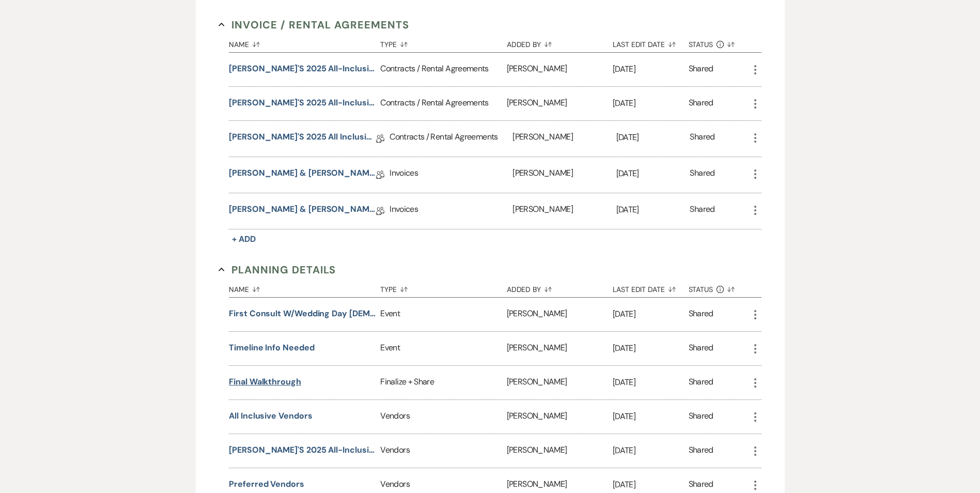 Image resolution: width=980 pixels, height=493 pixels. What do you see at coordinates (314, 25) in the screenshot?
I see `button: Invoice / Rental Agreements` at bounding box center [314, 25].